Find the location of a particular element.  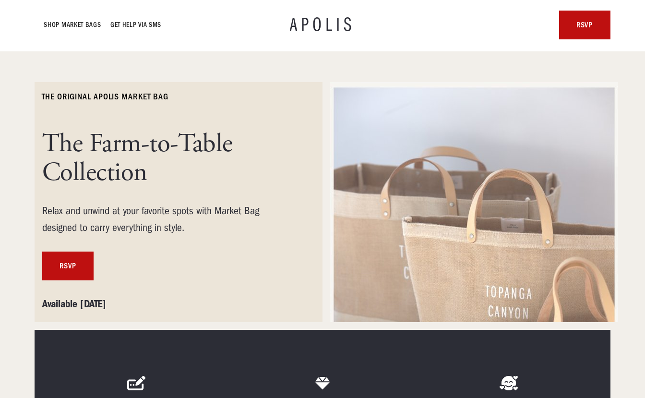

a: GET HELP VIA SMS is located at coordinates (136, 25).